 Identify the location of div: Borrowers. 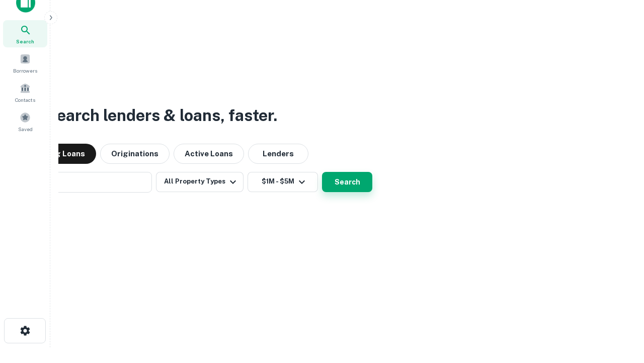
(25, 63).